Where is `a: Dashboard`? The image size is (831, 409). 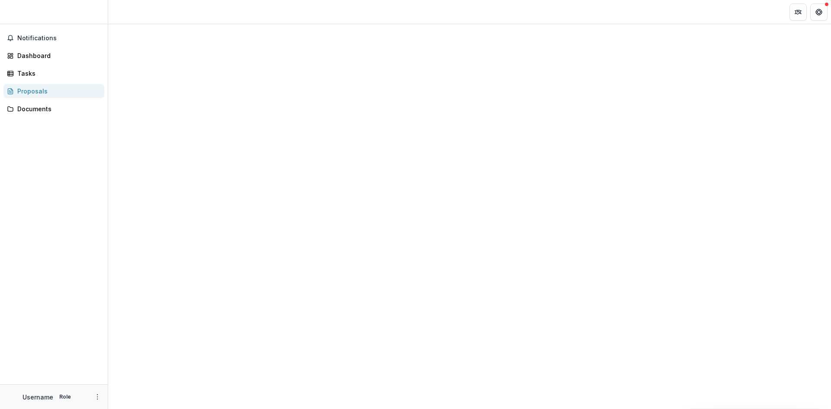
a: Dashboard is located at coordinates (54, 55).